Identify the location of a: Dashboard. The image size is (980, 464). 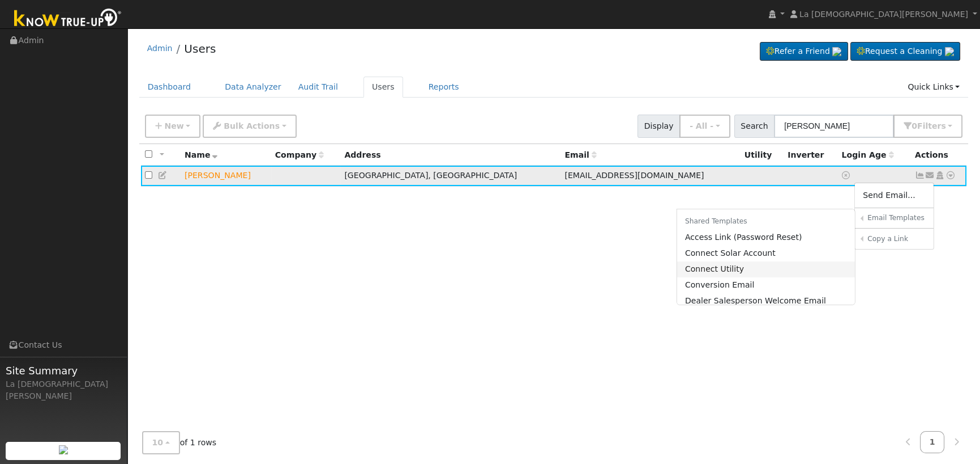
(170, 87).